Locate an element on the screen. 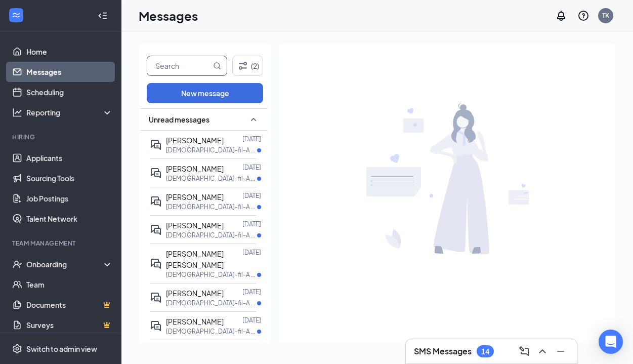 Image resolution: width=633 pixels, height=364 pixels. svg: MagnifyingGlass is located at coordinates (217, 66).